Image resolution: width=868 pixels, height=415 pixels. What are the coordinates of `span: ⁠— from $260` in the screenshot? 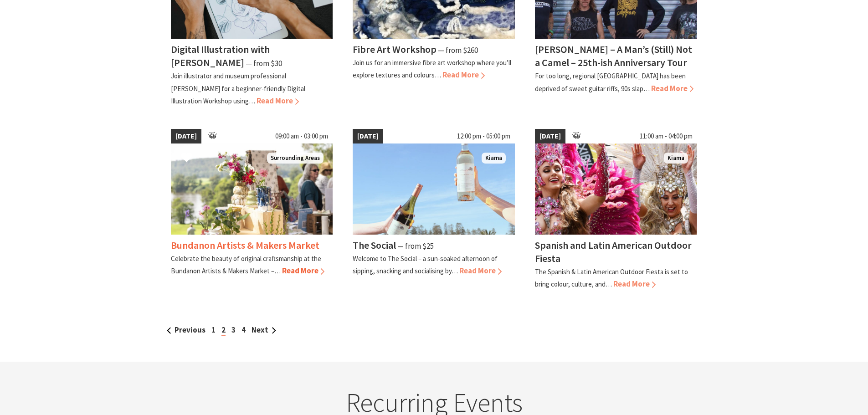 It's located at (458, 50).